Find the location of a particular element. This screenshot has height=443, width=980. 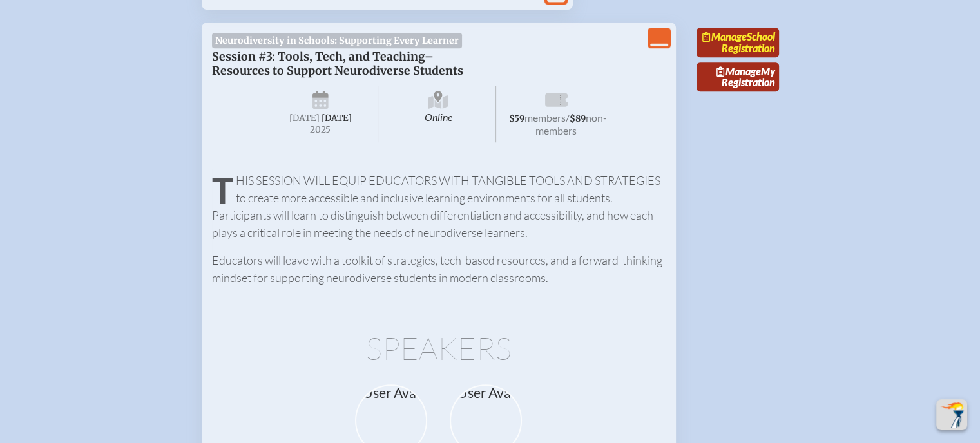

p: Educators will leave with a toolkit of strategies, tech-based resources, and a forward-thinking m... is located at coordinates (439, 269).